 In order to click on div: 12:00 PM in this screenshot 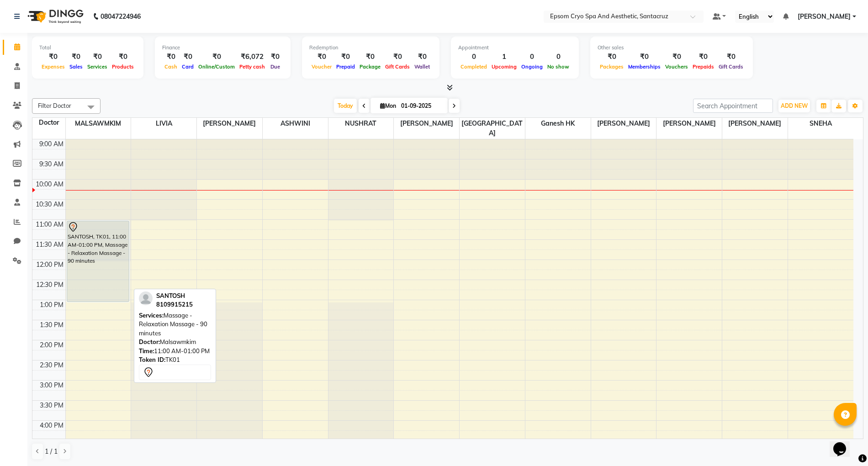, I will do `click(50, 265)`.